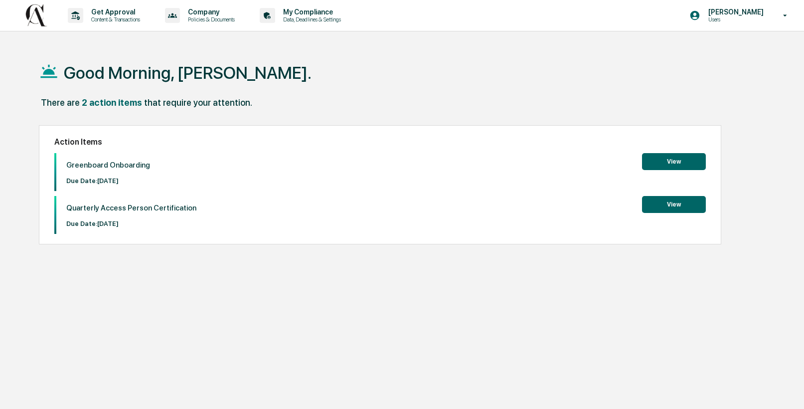  Describe the element at coordinates (210, 19) in the screenshot. I see `p: Policies & Documents` at that location.